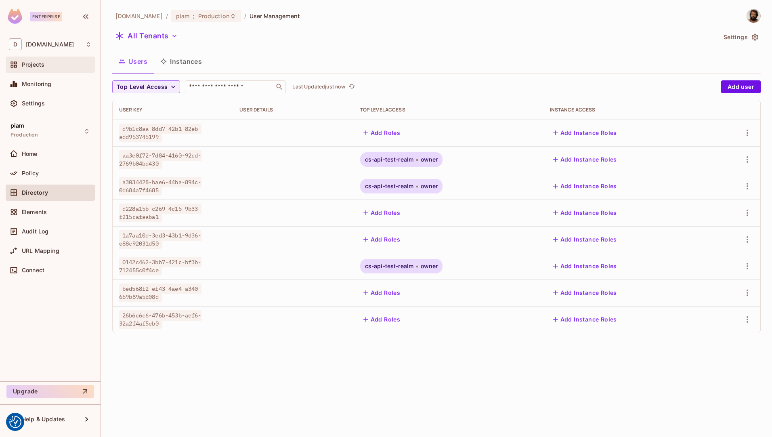 Image resolution: width=772 pixels, height=437 pixels. What do you see at coordinates (352, 87) in the screenshot?
I see `span: refresh` at bounding box center [352, 87].